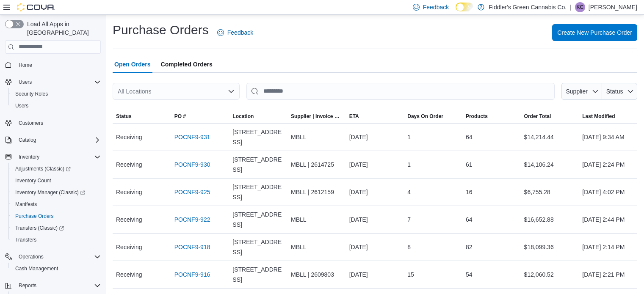 Image resolution: width=644 pixels, height=294 pixels. I want to click on span: Operations, so click(58, 257).